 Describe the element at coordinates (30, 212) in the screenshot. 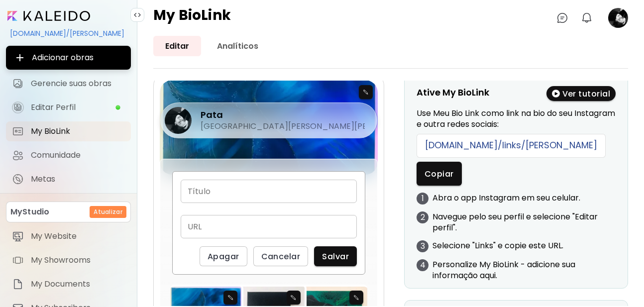

I see `p: MyStudio` at that location.